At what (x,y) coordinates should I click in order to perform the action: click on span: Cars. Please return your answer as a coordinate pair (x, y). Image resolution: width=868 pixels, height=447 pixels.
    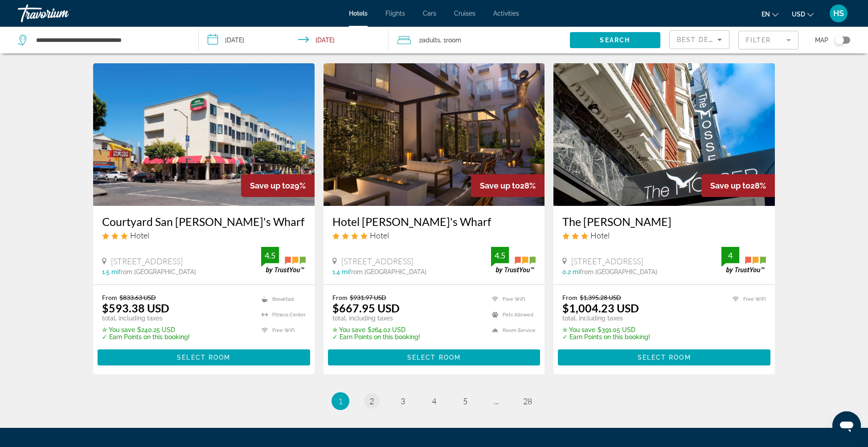
    Looking at the image, I should click on (430, 13).